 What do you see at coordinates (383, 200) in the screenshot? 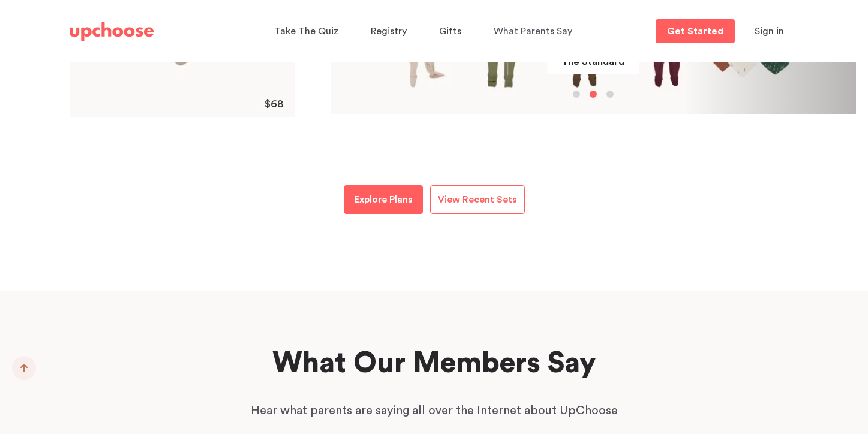
I see `p: Explore Plans` at bounding box center [383, 200].